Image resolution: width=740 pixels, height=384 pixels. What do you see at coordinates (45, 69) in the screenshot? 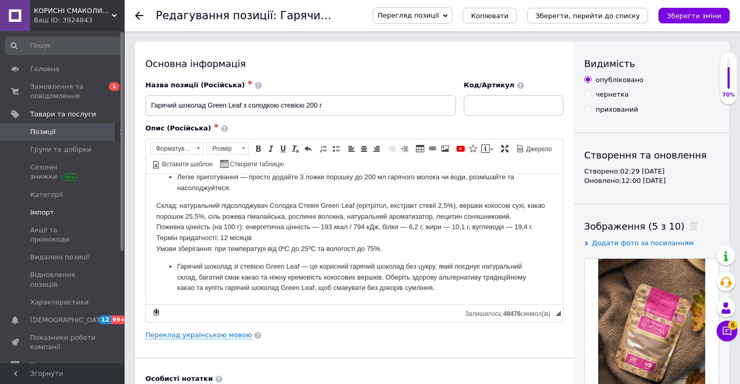
I see `span: Головна` at bounding box center [45, 69].